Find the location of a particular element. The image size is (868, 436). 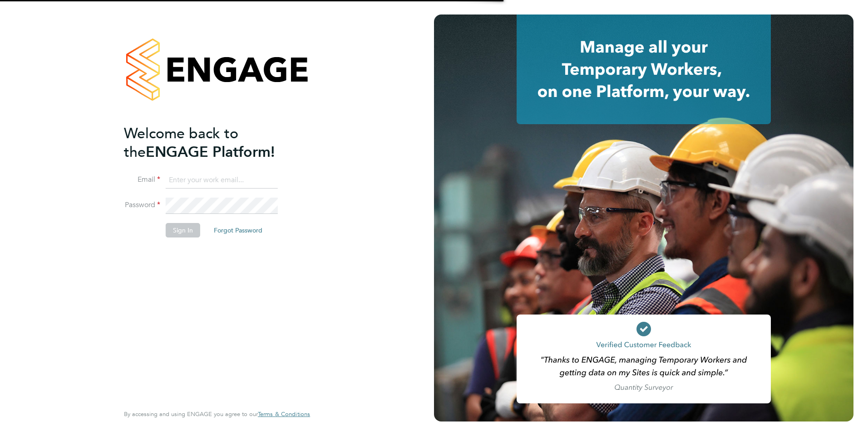

span: Welcome back to the is located at coordinates (181, 143).